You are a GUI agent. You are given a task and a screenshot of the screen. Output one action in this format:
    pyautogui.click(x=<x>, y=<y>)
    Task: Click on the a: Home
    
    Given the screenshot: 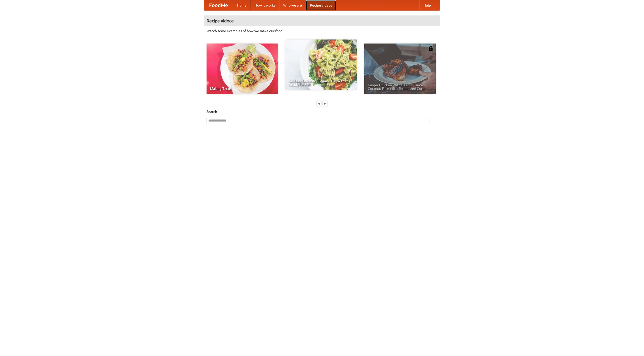 What is the action you would take?
    pyautogui.click(x=242, y=5)
    